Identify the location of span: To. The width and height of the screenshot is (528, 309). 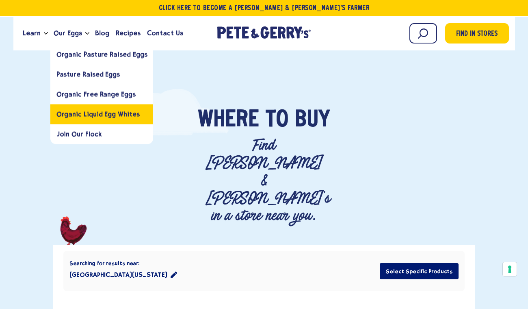
(277, 120).